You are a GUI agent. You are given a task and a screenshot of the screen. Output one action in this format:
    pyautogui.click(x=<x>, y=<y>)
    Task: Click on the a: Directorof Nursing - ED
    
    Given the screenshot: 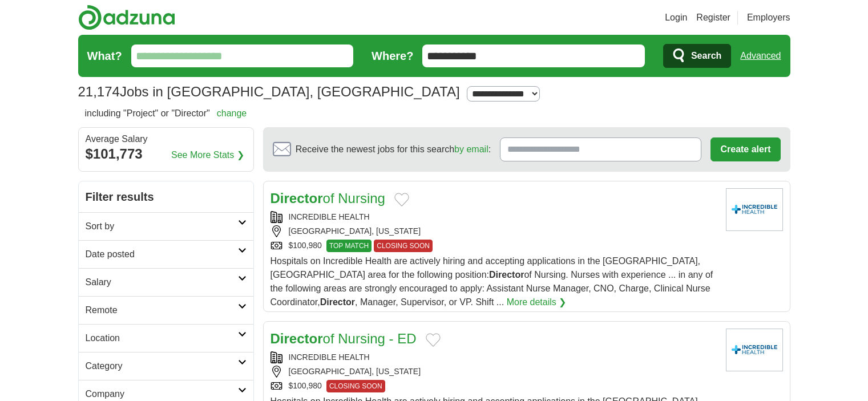 What is the action you would take?
    pyautogui.click(x=344, y=338)
    